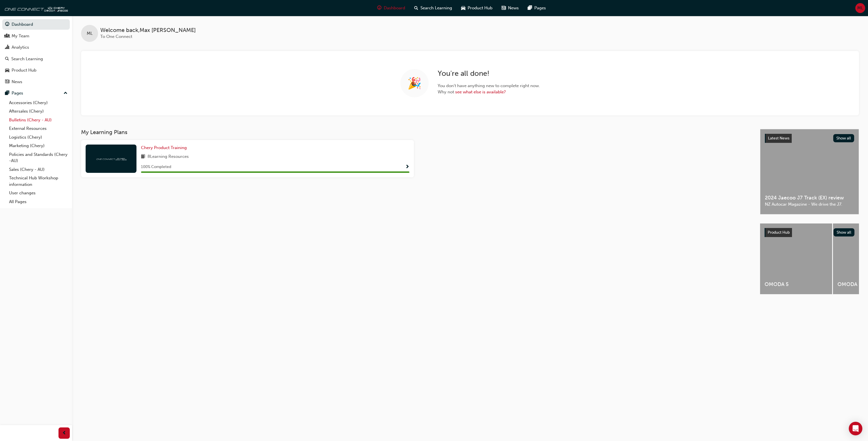 This screenshot has width=868, height=441. What do you see at coordinates (796, 258) in the screenshot?
I see `a: OMODA 5` at bounding box center [796, 258].